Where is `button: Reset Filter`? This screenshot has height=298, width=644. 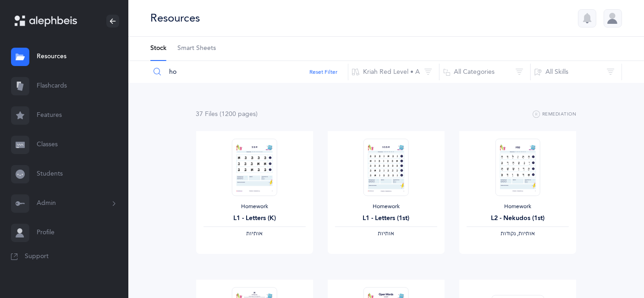
button: Reset Filter is located at coordinates (323, 72).